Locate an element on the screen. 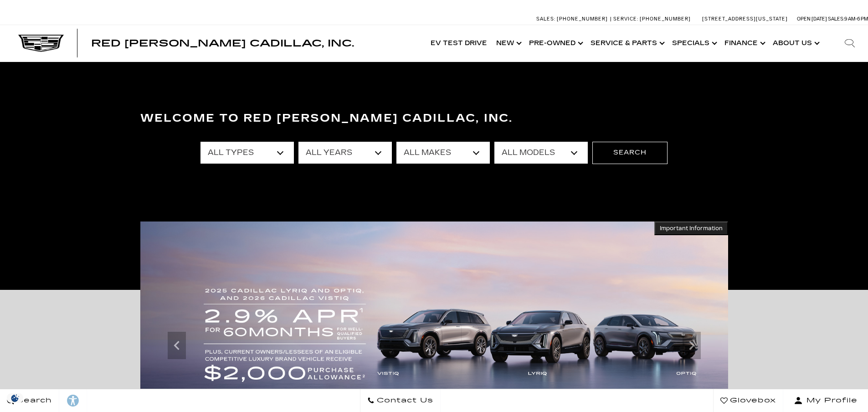 The width and height of the screenshot is (868, 412). select: Filter by year is located at coordinates (345, 153).